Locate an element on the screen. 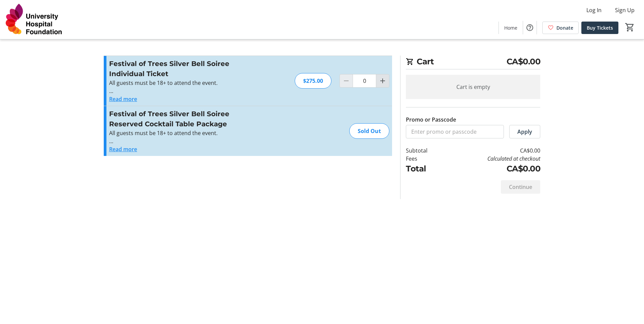 Image resolution: width=644 pixels, height=324 pixels. button: Log In is located at coordinates (594, 10).